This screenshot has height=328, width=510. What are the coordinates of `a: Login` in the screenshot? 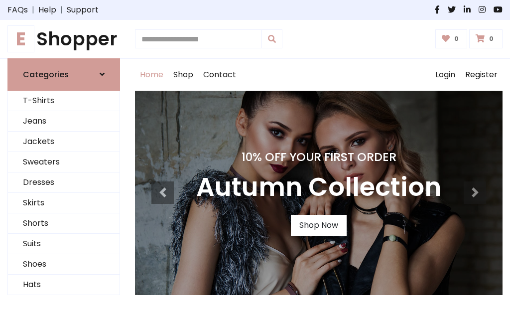 It's located at (445, 75).